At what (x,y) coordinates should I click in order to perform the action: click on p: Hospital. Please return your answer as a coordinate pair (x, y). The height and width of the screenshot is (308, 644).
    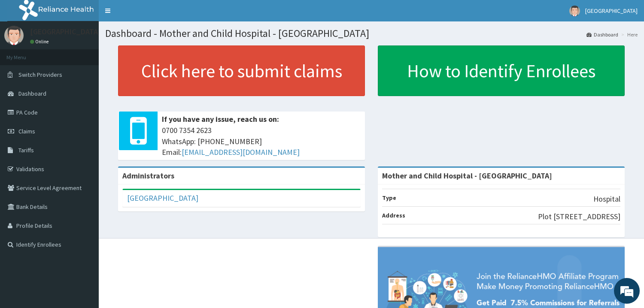
    Looking at the image, I should click on (607, 199).